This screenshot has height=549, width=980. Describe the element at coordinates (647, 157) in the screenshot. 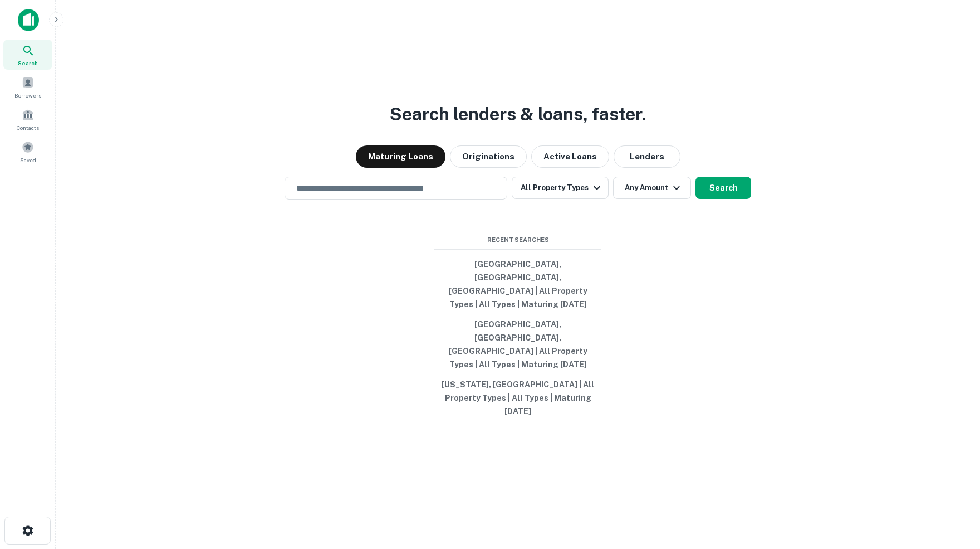

I see `button: Lenders` at that location.